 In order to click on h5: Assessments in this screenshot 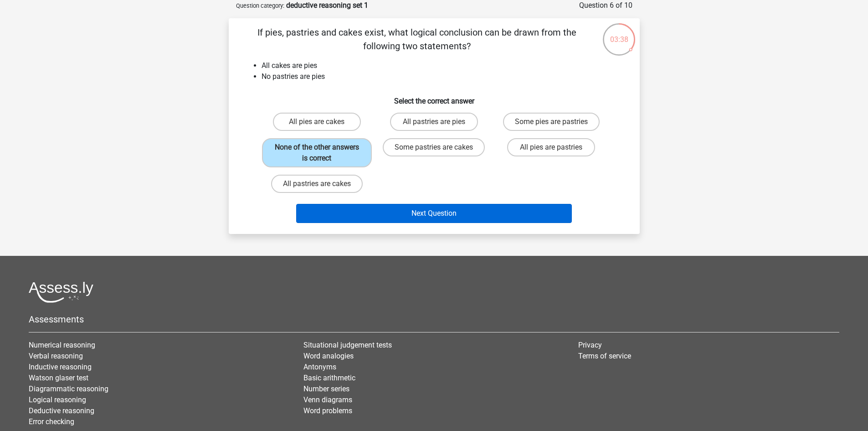, I will do `click(434, 319)`.